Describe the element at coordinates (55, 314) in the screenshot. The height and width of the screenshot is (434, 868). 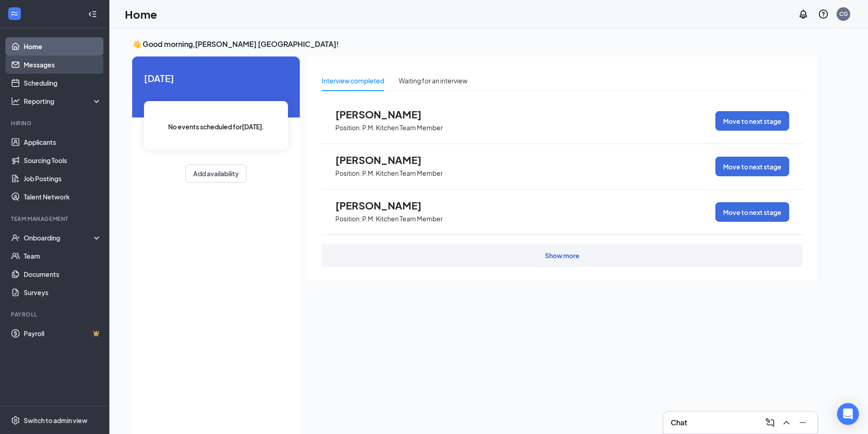
I see `div: Payroll` at that location.